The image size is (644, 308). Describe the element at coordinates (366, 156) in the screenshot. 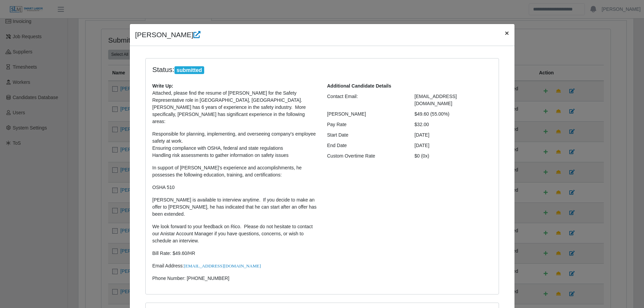

I see `div: Custom Overtime Rate` at that location.